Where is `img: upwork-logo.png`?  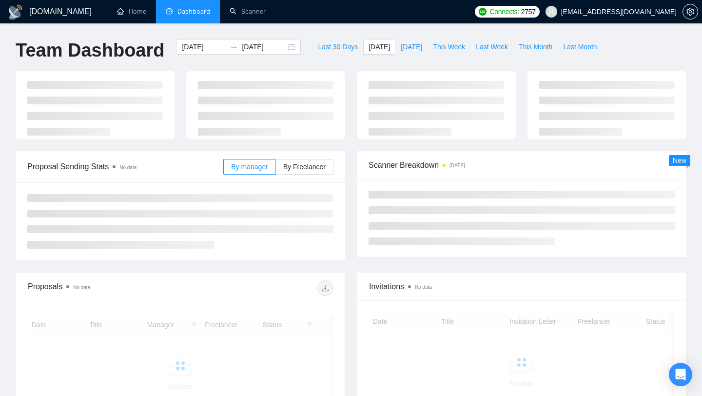
img: upwork-logo.png is located at coordinates (483, 12).